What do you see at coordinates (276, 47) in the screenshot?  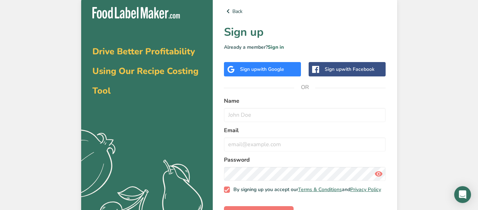 I see `a: Sign in` at bounding box center [276, 47].